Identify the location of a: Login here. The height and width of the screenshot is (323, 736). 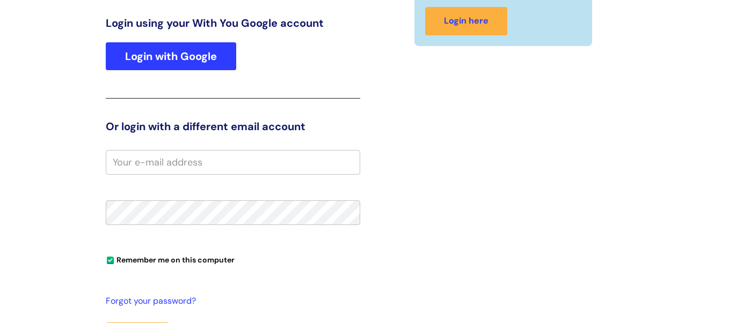
(466, 21).